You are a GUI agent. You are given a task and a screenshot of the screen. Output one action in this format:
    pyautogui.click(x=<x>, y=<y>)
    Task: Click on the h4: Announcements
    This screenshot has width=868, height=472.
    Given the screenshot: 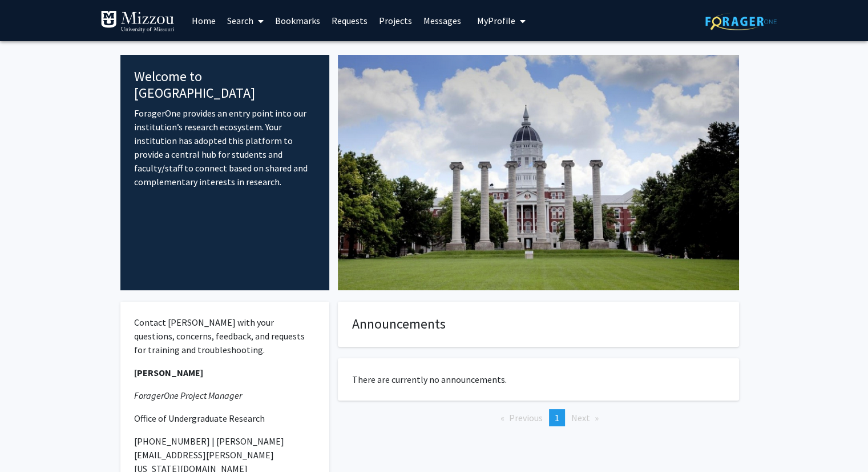 What is the action you would take?
    pyautogui.click(x=538, y=324)
    